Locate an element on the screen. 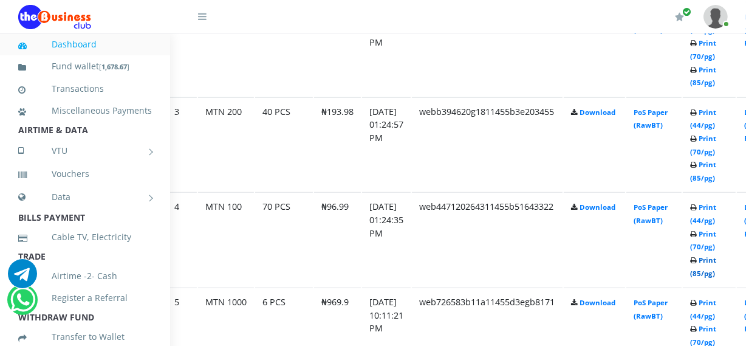  td: 10 PCS is located at coordinates (284, 49).